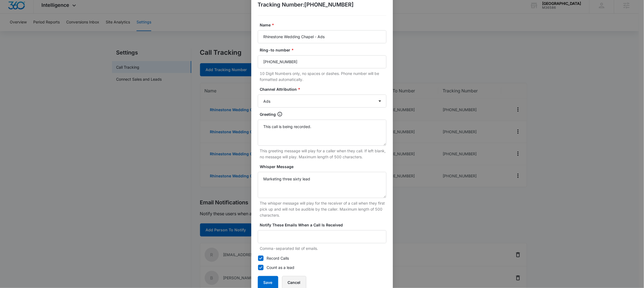  Describe the element at coordinates (322, 132) in the screenshot. I see `textarea: This call is being recorded.` at that location.